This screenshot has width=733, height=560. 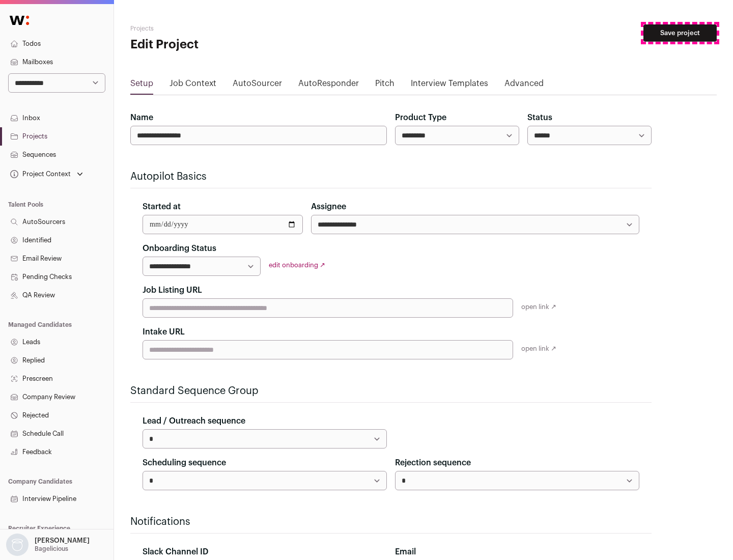 What do you see at coordinates (163, 332) in the screenshot?
I see `label: Intake URL` at bounding box center [163, 332].